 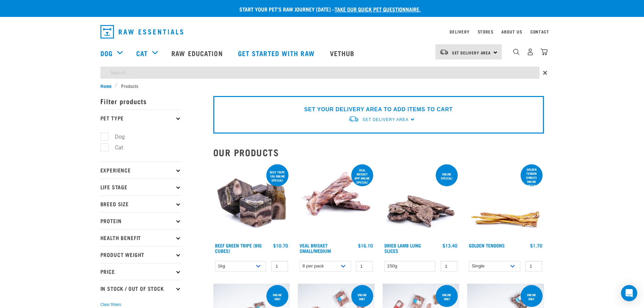 I want to click on div: Veal Brisket 8pp online special!, so click(x=362, y=176).